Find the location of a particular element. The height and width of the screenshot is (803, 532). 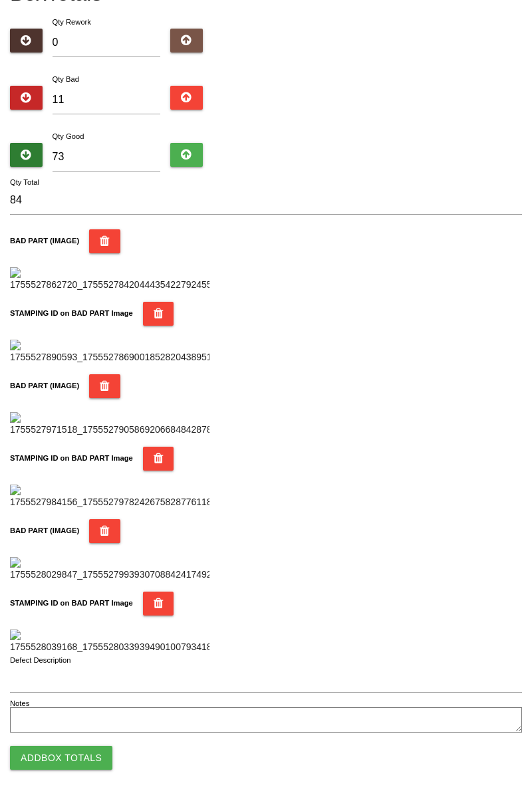

label: Notes is located at coordinates (19, 703).